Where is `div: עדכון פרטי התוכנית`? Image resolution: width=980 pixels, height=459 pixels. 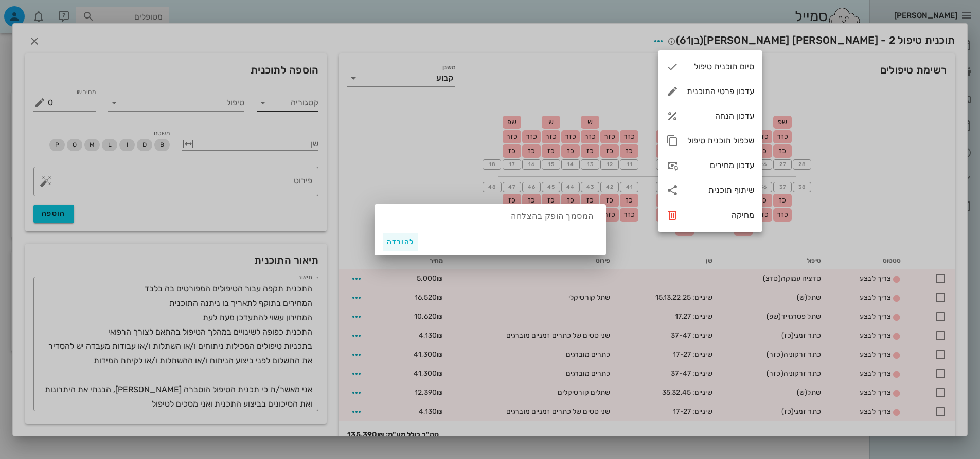 div: עדכון פרטי התוכנית is located at coordinates (720, 91).